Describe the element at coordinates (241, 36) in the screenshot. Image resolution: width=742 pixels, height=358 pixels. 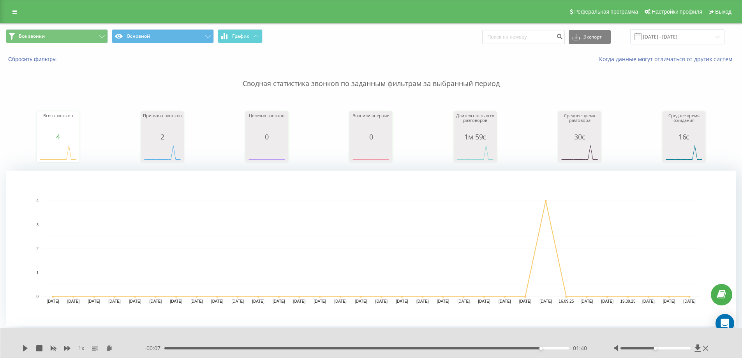
I see `span: График` at that location.